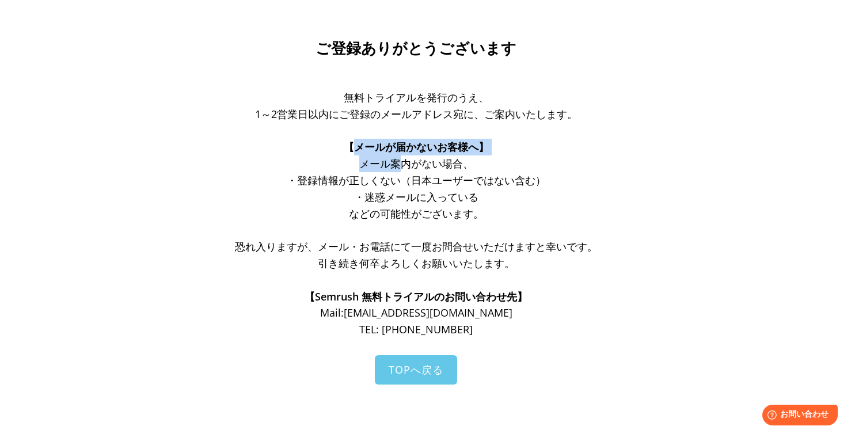 Image resolution: width=855 pixels, height=445 pixels. Describe the element at coordinates (416, 263) in the screenshot. I see `span: 引き続き何卒よろしくお願いいたします。` at that location.